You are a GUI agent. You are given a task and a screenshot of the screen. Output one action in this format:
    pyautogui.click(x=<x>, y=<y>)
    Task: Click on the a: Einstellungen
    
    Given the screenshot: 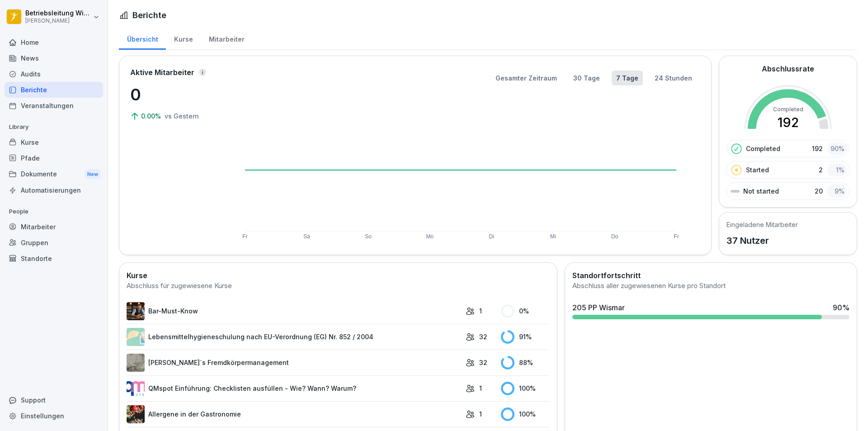 What is the action you would take?
    pyautogui.click(x=54, y=415)
    